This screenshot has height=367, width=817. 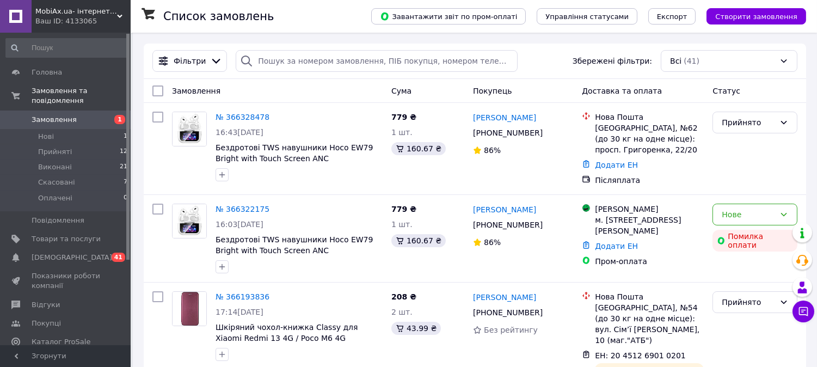 I want to click on span: Виконані, so click(x=55, y=167).